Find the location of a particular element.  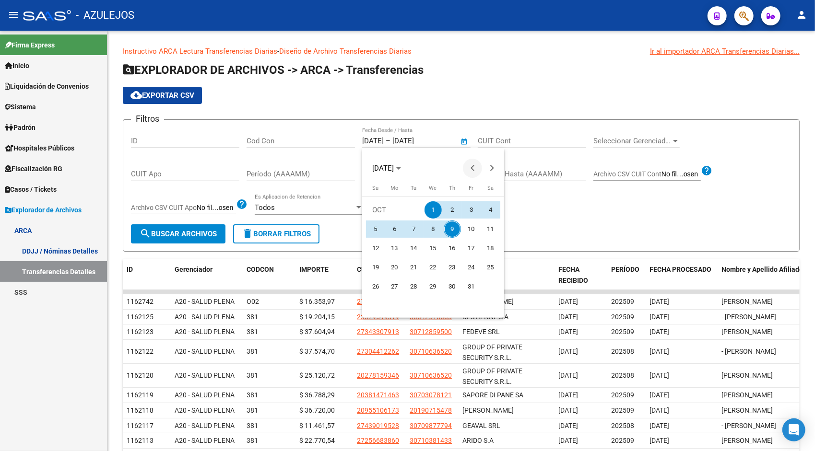

button: October 10, 2025 is located at coordinates (471, 229).